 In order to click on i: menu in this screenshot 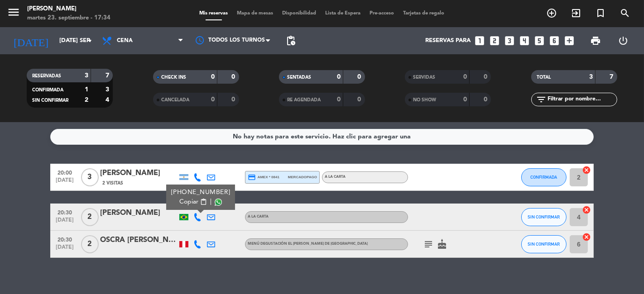, I will do `click(14, 12)`.